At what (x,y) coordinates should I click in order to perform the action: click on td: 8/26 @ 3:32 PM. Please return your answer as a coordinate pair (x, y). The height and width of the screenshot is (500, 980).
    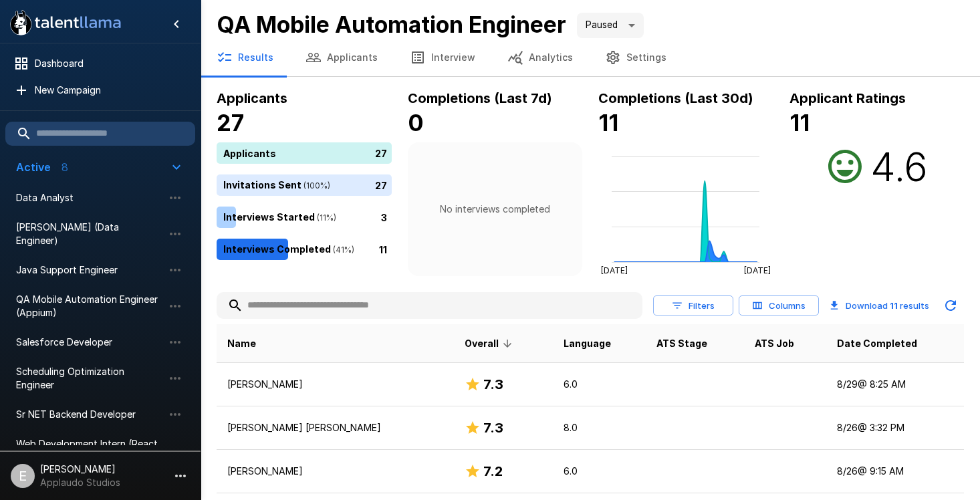
    Looking at the image, I should click on (896, 428).